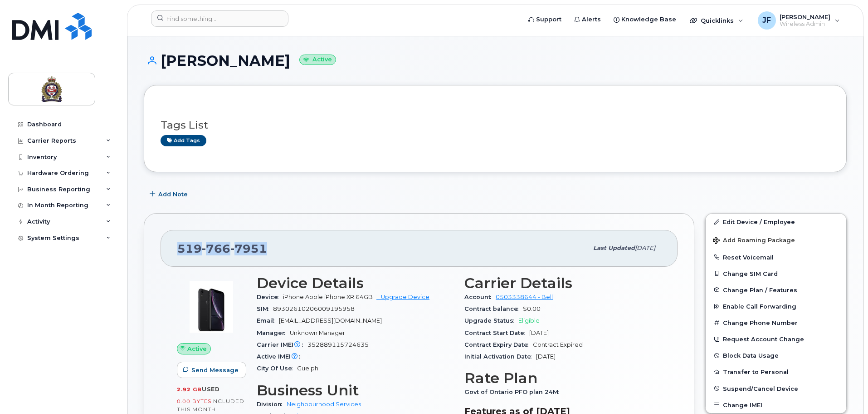  What do you see at coordinates (273, 333) in the screenshot?
I see `span: Manager` at bounding box center [273, 333].